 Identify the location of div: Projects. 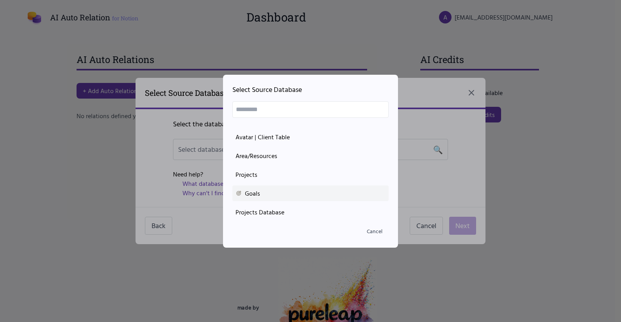
(311, 174).